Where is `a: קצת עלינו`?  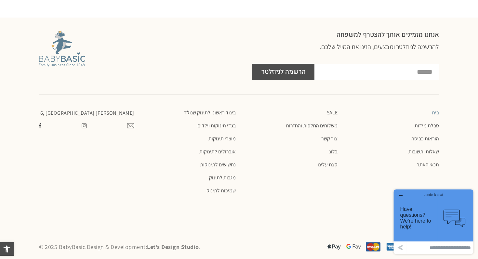 a: קצת עלינו is located at coordinates (290, 165).